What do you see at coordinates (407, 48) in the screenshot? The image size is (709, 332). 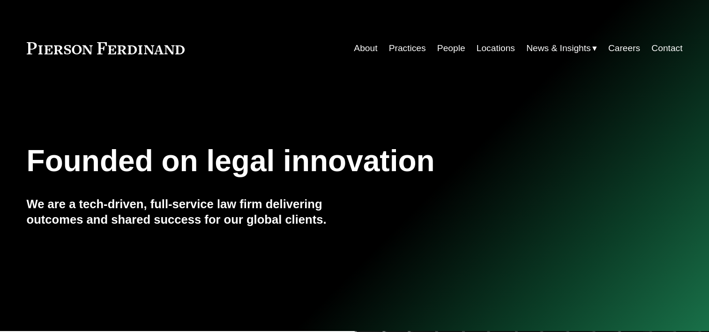 I see `a: Practices` at bounding box center [407, 48].